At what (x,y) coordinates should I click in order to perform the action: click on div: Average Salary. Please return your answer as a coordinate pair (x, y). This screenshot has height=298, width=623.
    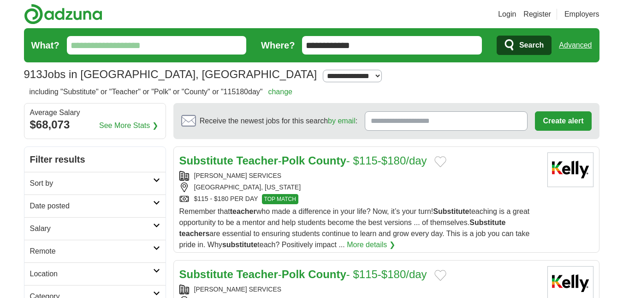
    Looking at the image, I should click on (95, 113).